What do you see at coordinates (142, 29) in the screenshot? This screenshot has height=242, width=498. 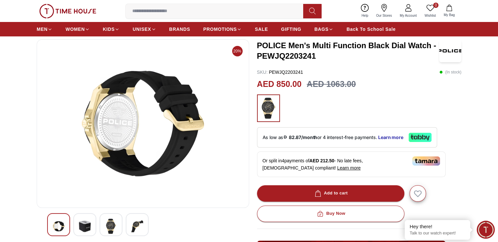 I see `span: UNISEX` at bounding box center [142, 29].